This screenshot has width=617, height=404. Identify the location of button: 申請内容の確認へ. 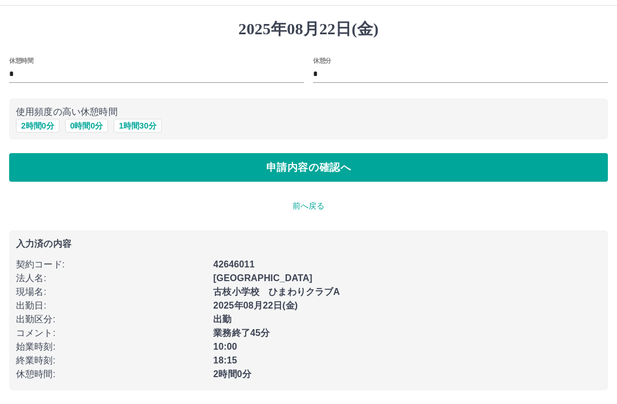
(308, 167).